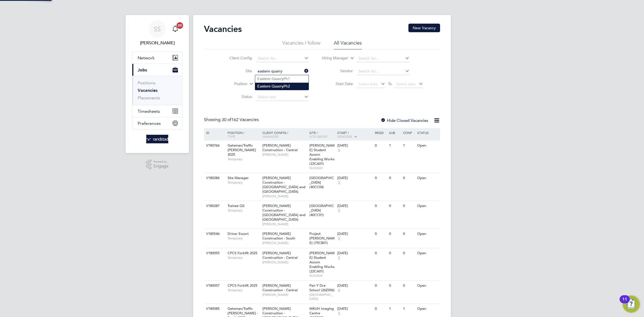 This screenshot has height=317, width=644. Describe the element at coordinates (238, 177) in the screenshot. I see `span: Site Manager` at that location.